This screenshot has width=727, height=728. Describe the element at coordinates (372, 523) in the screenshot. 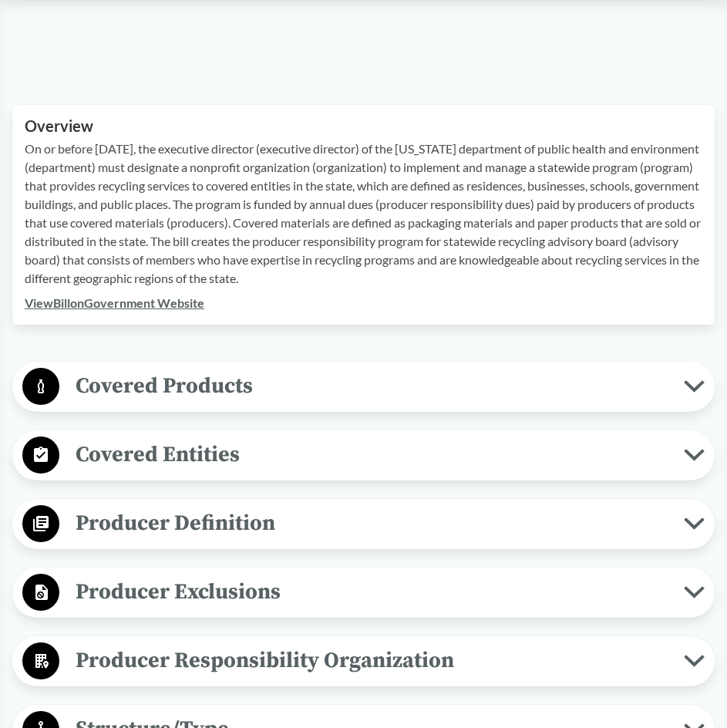

I see `span: Producer Definition` at that location.